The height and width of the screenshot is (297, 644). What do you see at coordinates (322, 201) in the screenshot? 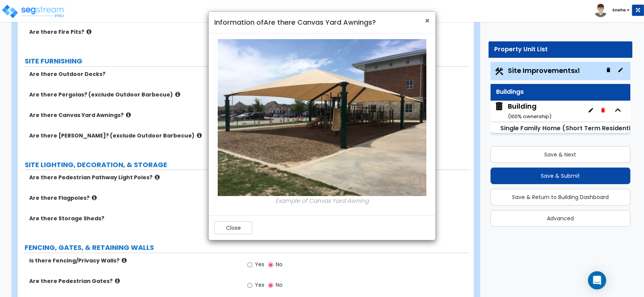
I see `i: Example of Canvas Yard Awning` at bounding box center [322, 201].